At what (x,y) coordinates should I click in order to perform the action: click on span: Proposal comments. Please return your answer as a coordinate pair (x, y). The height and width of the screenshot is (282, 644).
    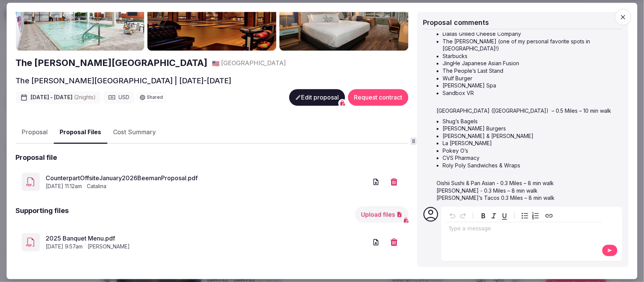
    Looking at the image, I should click on (455, 22).